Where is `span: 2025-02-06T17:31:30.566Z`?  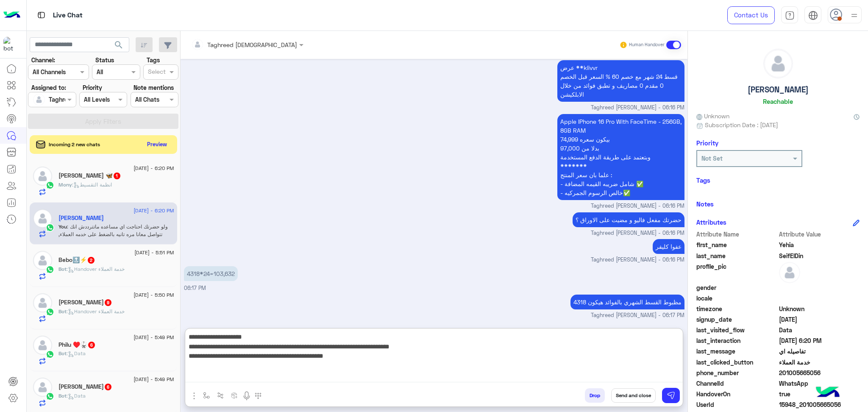
span: 2025-02-06T17:31:30.566Z is located at coordinates (819, 319).